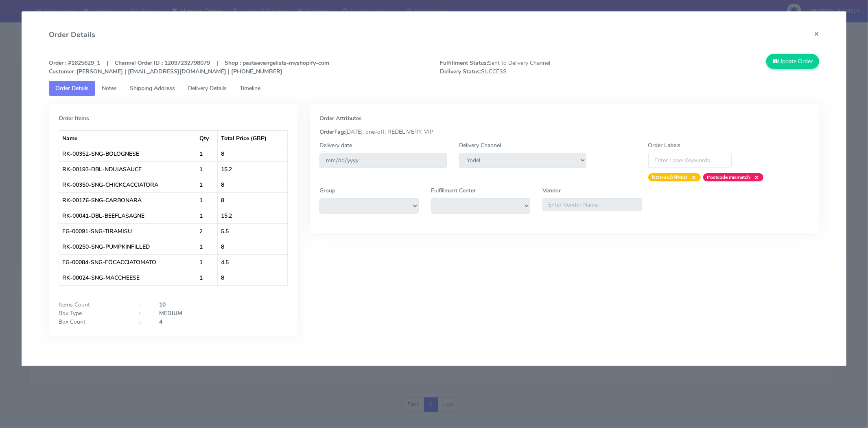  What do you see at coordinates (160, 321) in the screenshot?
I see `strong: 4` at bounding box center [160, 321].